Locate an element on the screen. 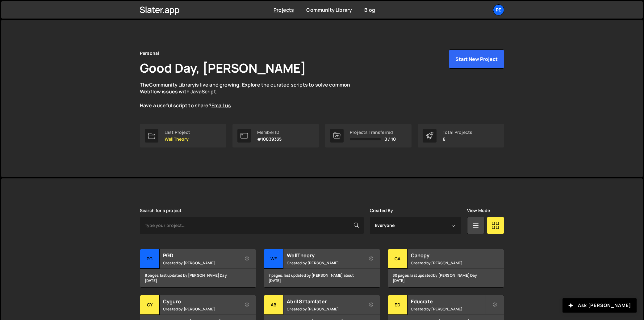 The image size is (644, 320). p: #10039335 is located at coordinates (269, 139).